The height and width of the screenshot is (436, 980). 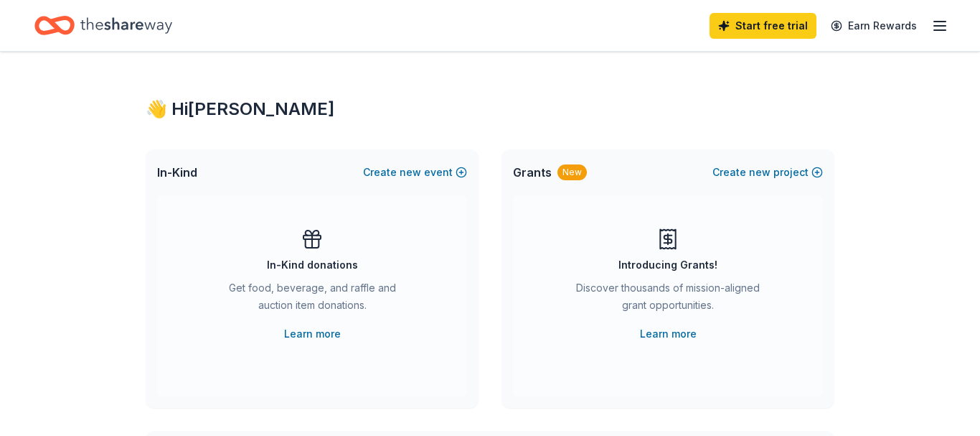 I want to click on div: New, so click(x=571, y=172).